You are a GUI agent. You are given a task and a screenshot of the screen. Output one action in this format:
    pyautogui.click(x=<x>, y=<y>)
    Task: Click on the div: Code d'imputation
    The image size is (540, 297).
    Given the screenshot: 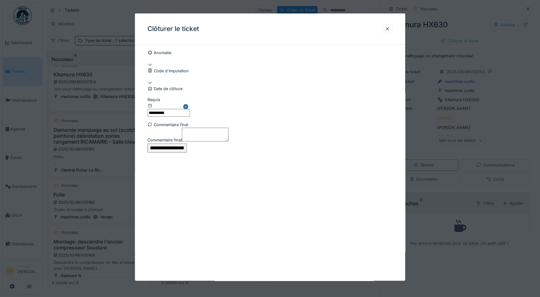 What is the action you would take?
    pyautogui.click(x=270, y=70)
    